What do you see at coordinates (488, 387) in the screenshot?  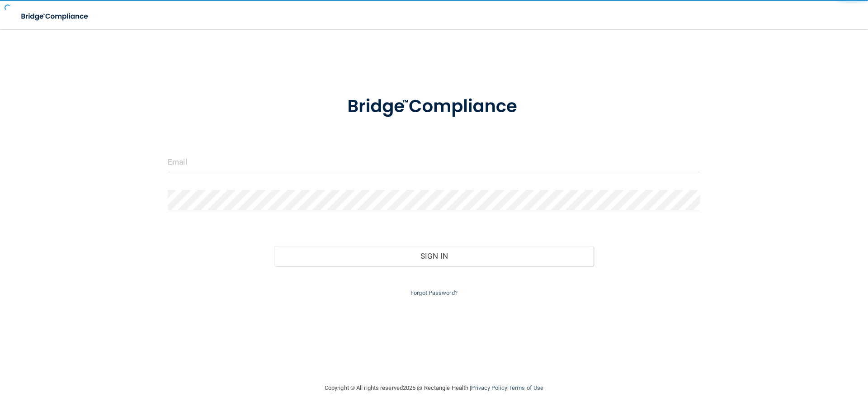 I see `a: Privacy Policy` at bounding box center [488, 387].